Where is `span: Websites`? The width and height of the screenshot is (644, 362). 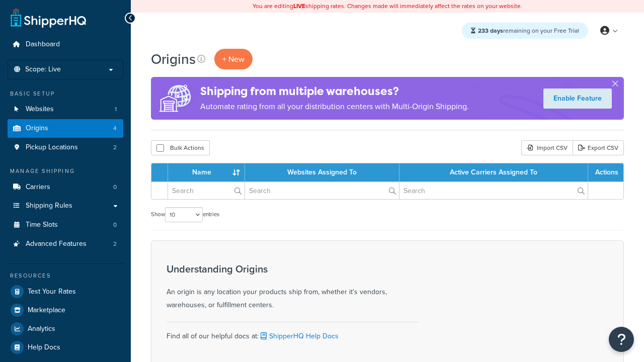 span: Websites is located at coordinates (40, 109).